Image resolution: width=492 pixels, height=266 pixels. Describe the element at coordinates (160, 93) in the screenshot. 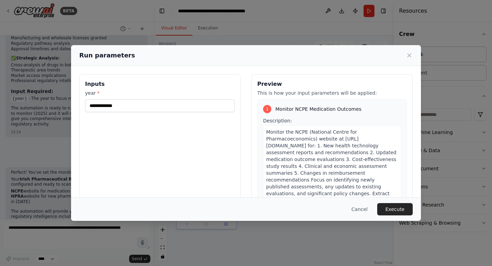

I see `label: year` at that location.